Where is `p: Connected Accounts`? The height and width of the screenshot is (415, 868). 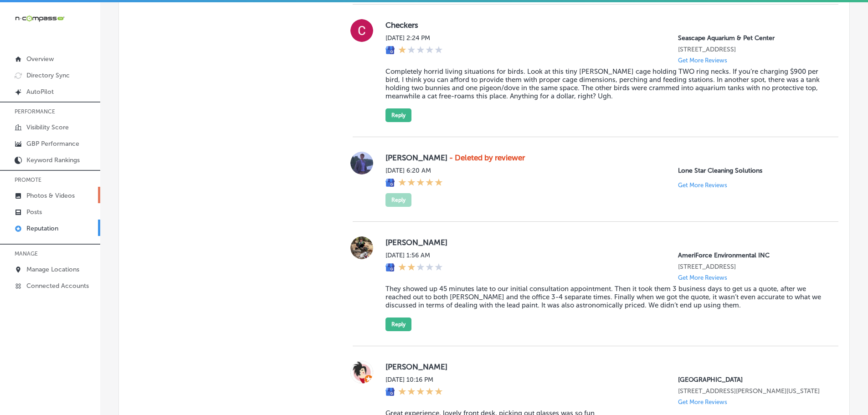 p: Connected Accounts is located at coordinates (58, 285).